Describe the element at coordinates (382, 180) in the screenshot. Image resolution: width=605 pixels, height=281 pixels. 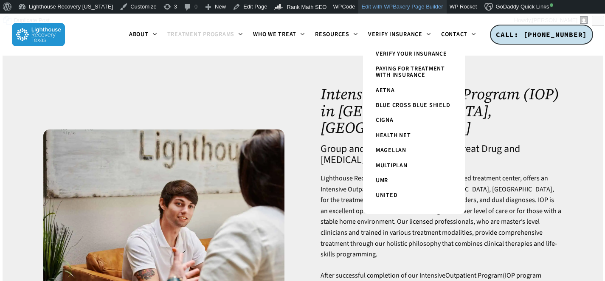
I see `span: UMR` at that location.